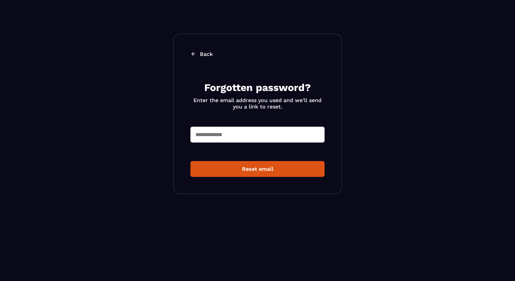 This screenshot has width=515, height=281. Describe the element at coordinates (258, 169) in the screenshot. I see `div: Reset email` at that location.